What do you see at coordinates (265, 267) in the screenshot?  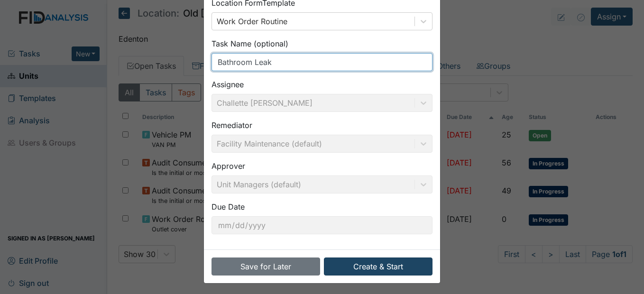 I see `button: Save for Later` at bounding box center [265, 267].